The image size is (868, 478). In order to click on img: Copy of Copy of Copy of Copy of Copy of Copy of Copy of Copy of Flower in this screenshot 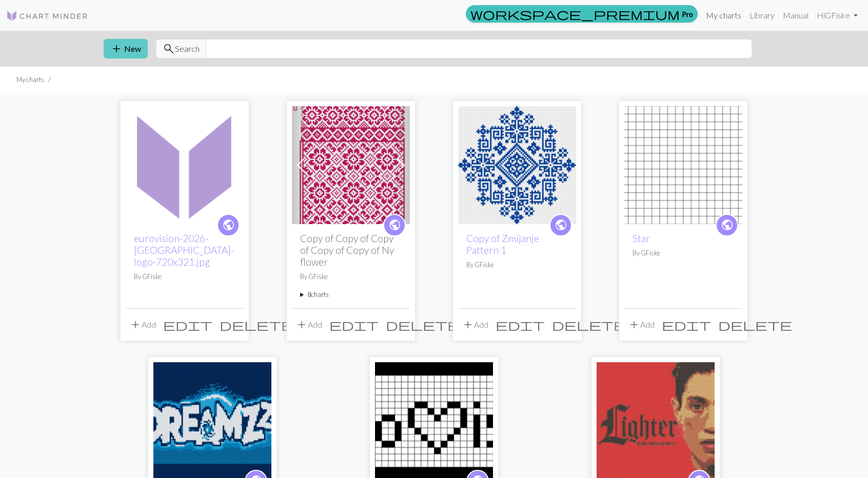, I will do `click(351, 165)`.